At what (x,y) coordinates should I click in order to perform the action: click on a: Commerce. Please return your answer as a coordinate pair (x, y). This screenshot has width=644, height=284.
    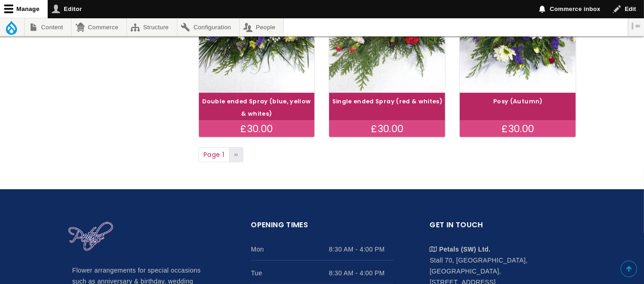
    Looking at the image, I should click on (98, 27).